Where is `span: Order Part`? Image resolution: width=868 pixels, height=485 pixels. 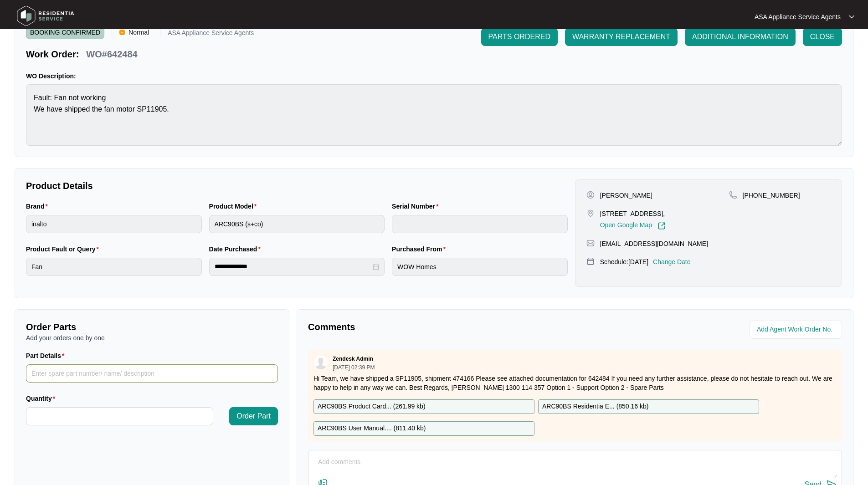
span: Order Part is located at coordinates (254, 417).